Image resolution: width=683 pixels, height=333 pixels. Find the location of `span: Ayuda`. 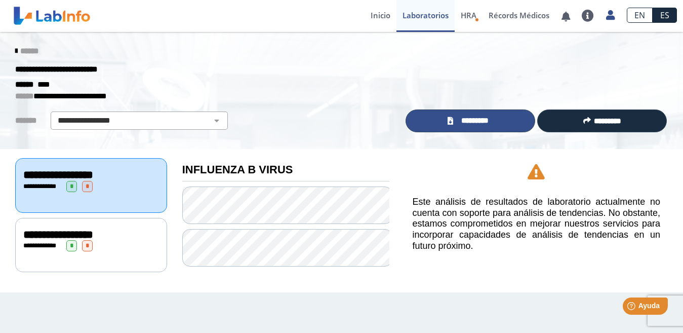

span: Ayuda is located at coordinates (56, 12).